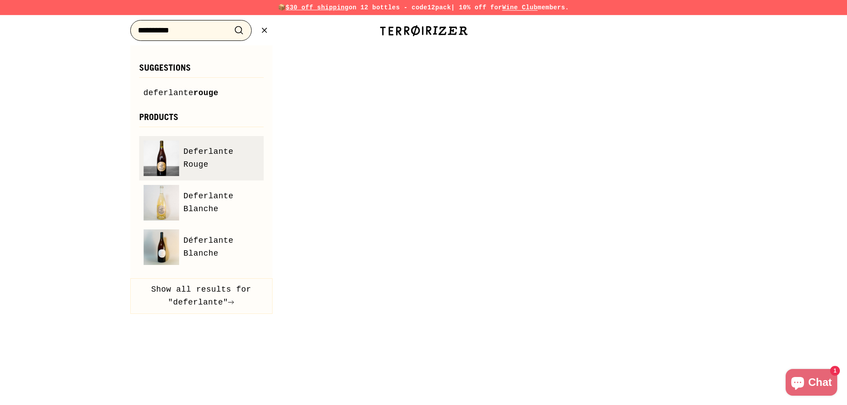 This screenshot has height=405, width=847. I want to click on a: deferlanterouge, so click(201, 93).